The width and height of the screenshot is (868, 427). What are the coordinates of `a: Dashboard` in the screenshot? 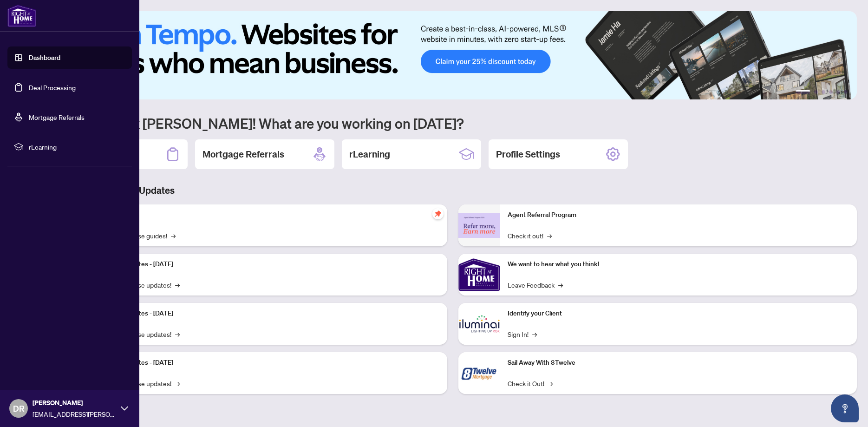 It's located at (44, 57).